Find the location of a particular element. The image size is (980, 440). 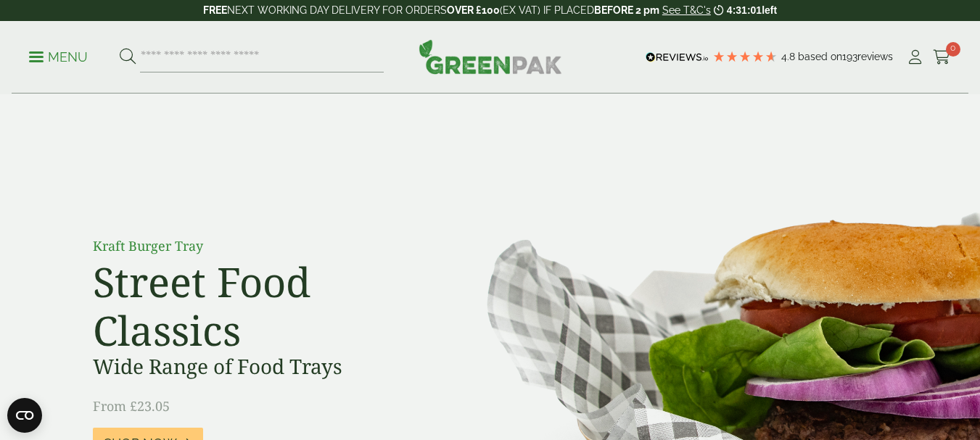

a: Menu is located at coordinates (58, 56).